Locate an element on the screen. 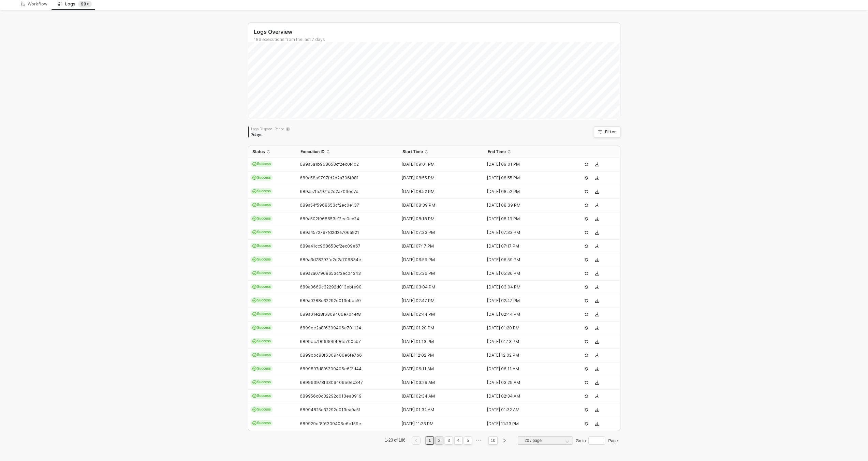 The image size is (868, 461). li: 1-20 of 186 is located at coordinates (395, 441).